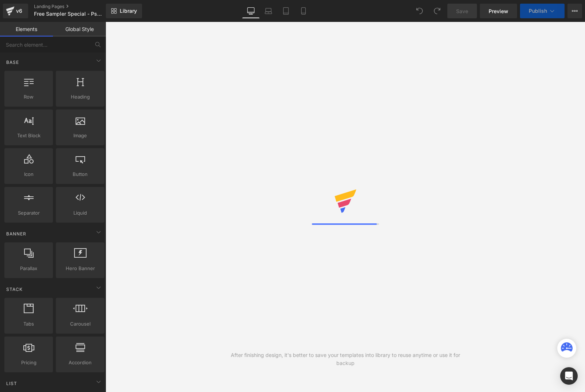 Image resolution: width=585 pixels, height=392 pixels. I want to click on a: Preview, so click(498, 11).